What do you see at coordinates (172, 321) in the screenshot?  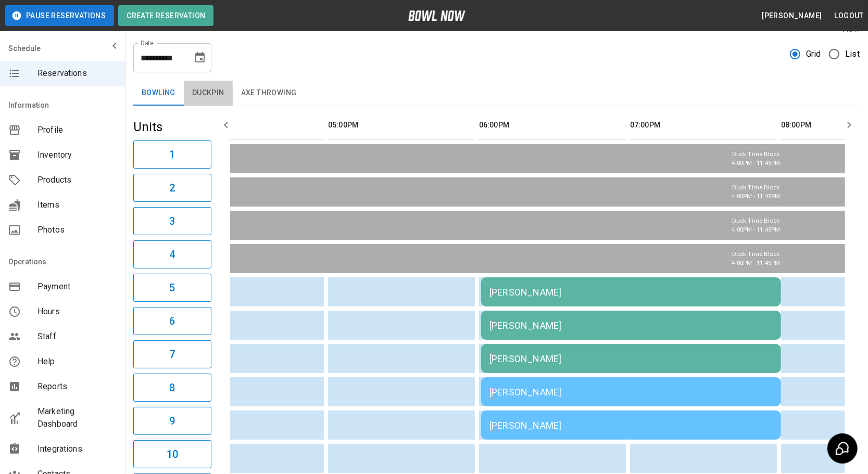 I see `h6: 6` at bounding box center [172, 321].